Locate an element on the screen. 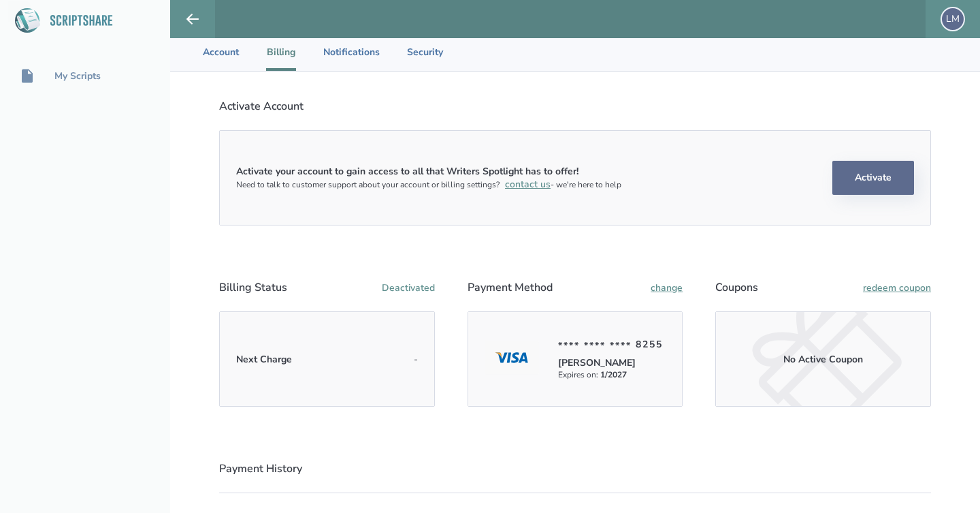 The height and width of the screenshot is (513, 980). button: redeem coupon is located at coordinates (897, 287).